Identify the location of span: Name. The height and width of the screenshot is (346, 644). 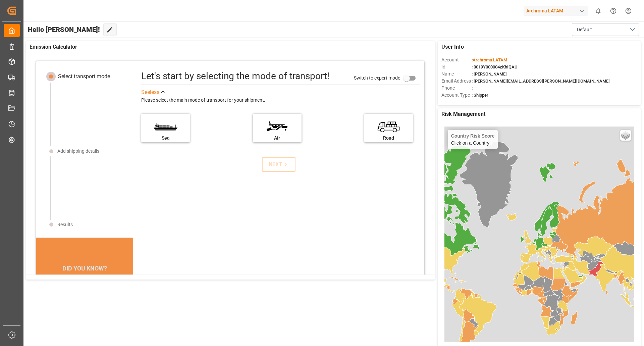
(456, 74).